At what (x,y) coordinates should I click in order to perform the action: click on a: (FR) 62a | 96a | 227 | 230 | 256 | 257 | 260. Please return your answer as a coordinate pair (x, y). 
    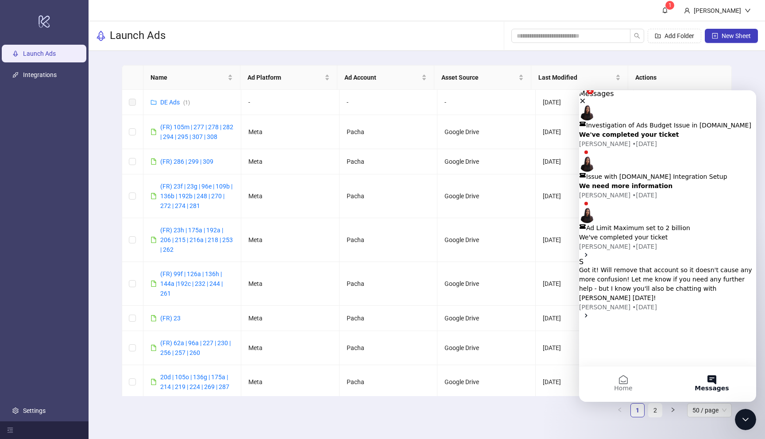
    Looking at the image, I should click on (195, 348).